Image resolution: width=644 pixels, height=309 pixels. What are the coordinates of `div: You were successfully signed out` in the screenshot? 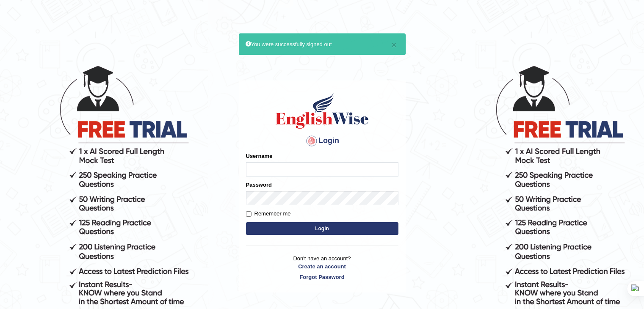 It's located at (322, 44).